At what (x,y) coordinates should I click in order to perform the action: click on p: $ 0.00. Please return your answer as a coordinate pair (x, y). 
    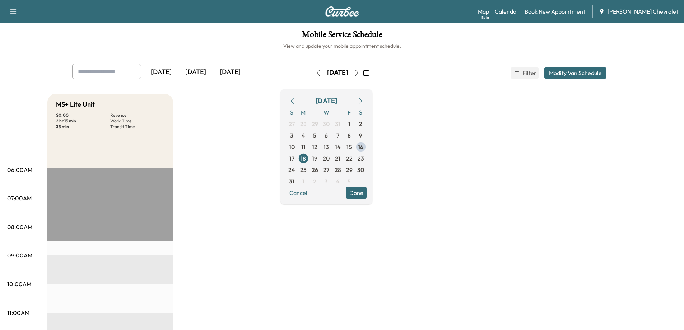
    Looking at the image, I should click on (83, 115).